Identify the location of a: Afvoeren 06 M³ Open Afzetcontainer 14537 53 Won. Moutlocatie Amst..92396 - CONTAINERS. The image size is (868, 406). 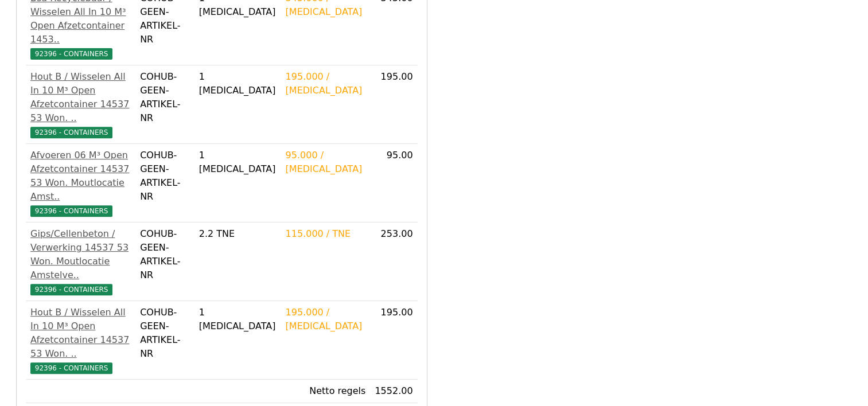
(80, 183).